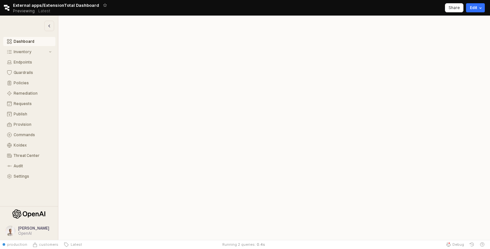  What do you see at coordinates (32, 166) in the screenshot?
I see `div: Audit` at bounding box center [32, 166].